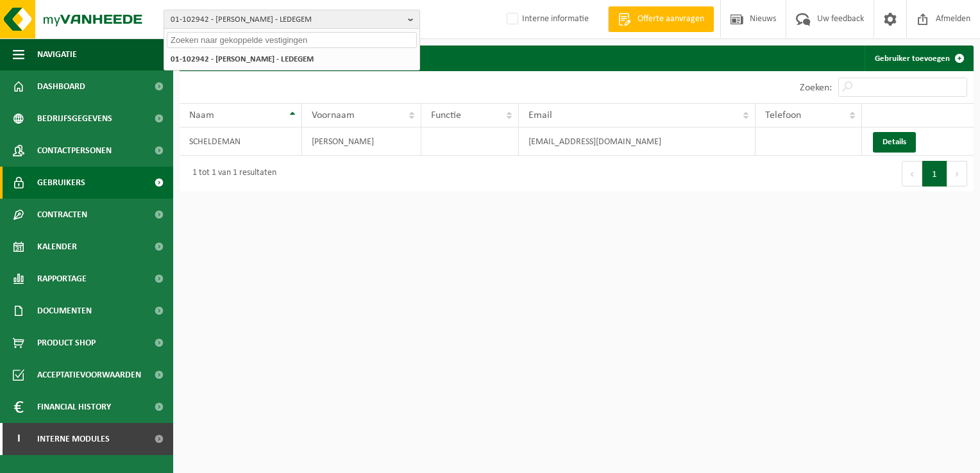 The height and width of the screenshot is (473, 980). What do you see at coordinates (61, 183) in the screenshot?
I see `span: Gebruikers` at bounding box center [61, 183].